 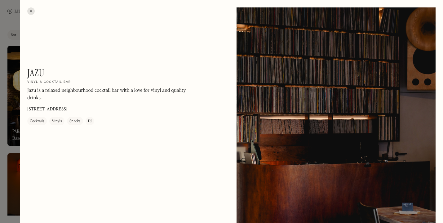 What do you see at coordinates (57, 121) in the screenshot?
I see `div: Vinyls` at bounding box center [57, 121].